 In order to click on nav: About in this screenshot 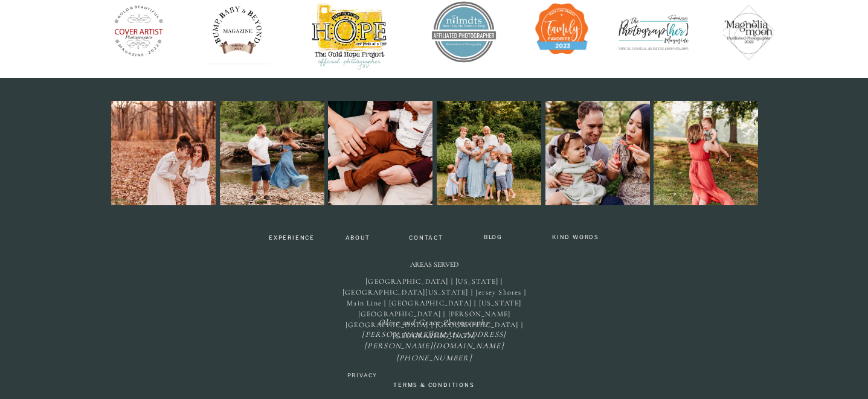, I will do `click(357, 238)`.